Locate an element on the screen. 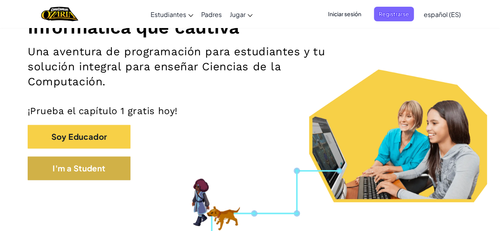  span: español (ES) is located at coordinates (442, 14).